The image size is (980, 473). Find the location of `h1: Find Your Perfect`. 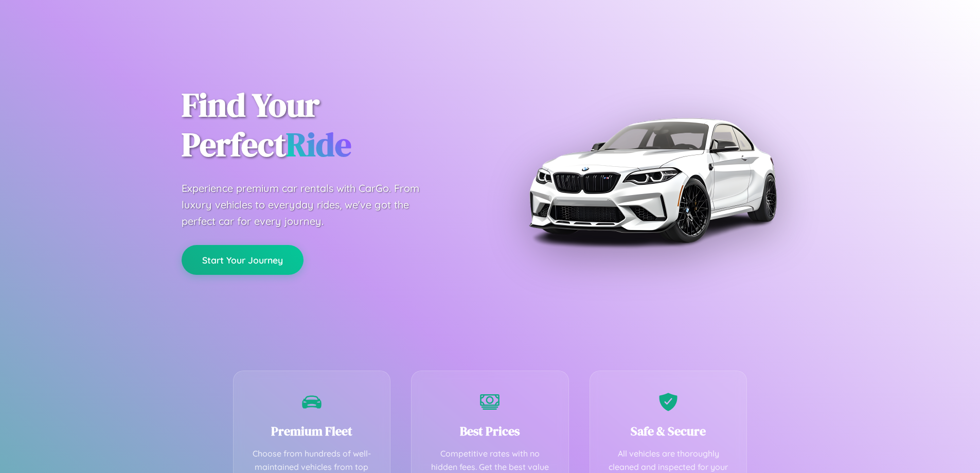

h1: Find Your Perfect is located at coordinates (328, 125).